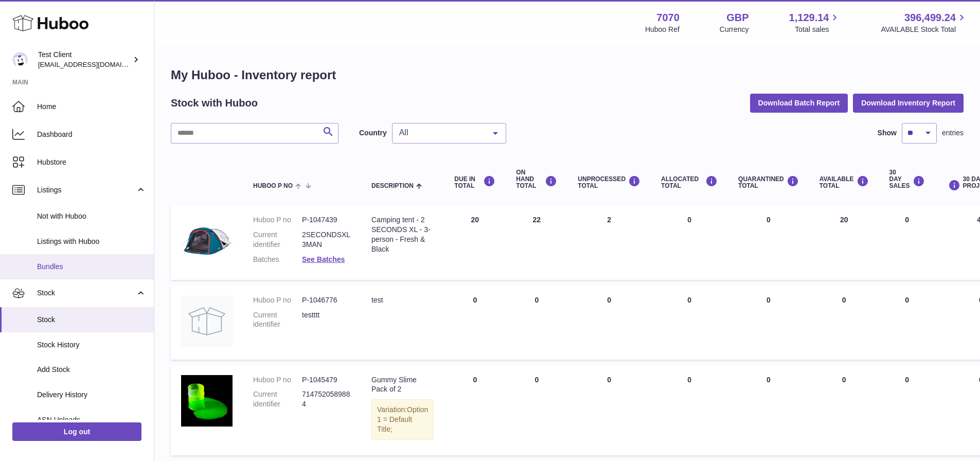 The width and height of the screenshot is (980, 461). What do you see at coordinates (887, 133) in the screenshot?
I see `label: Show` at bounding box center [887, 133].